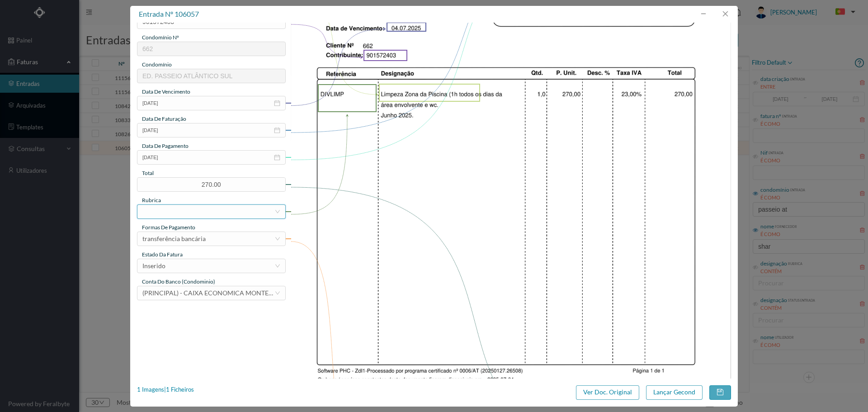 The height and width of the screenshot is (412, 868). I want to click on span: data de vencimento, so click(166, 91).